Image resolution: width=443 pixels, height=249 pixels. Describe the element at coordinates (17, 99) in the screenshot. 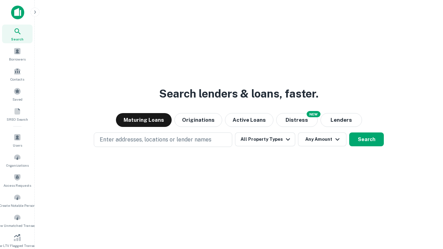

I see `span: Saved` at that location.